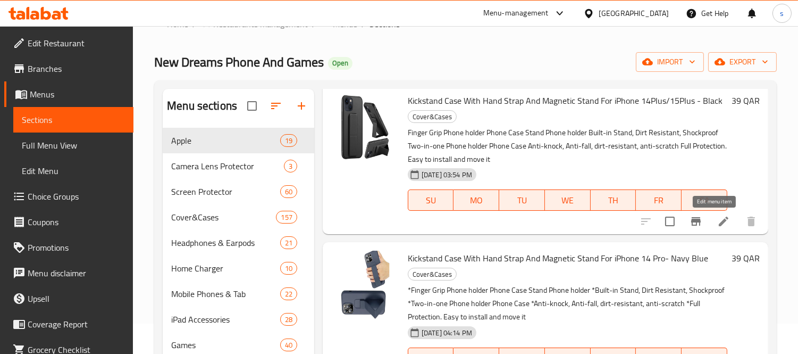 This screenshot has width=798, height=354. What do you see at coordinates (76, 222) in the screenshot?
I see `span: Coupons` at bounding box center [76, 222].